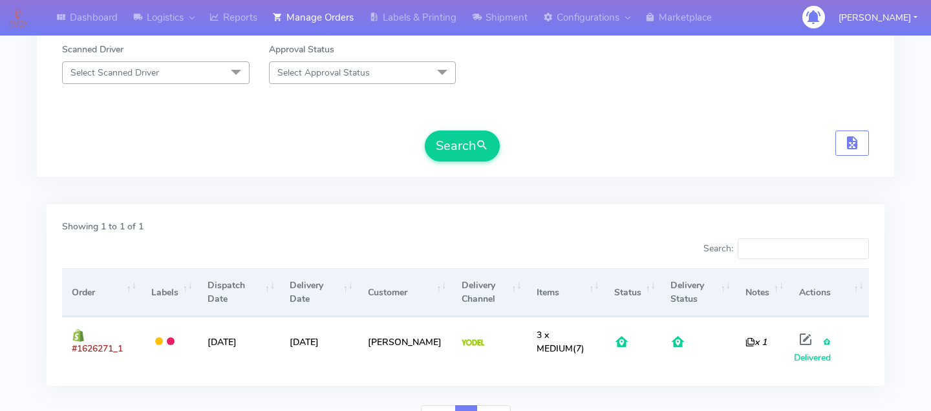  What do you see at coordinates (103, 226) in the screenshot?
I see `label: Showing 1 to 1 of 1` at bounding box center [103, 226].